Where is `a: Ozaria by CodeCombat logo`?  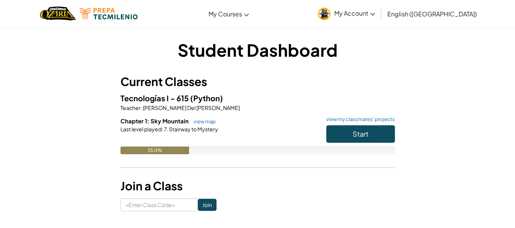
a: Ozaria by CodeCombat logo is located at coordinates (58, 13).